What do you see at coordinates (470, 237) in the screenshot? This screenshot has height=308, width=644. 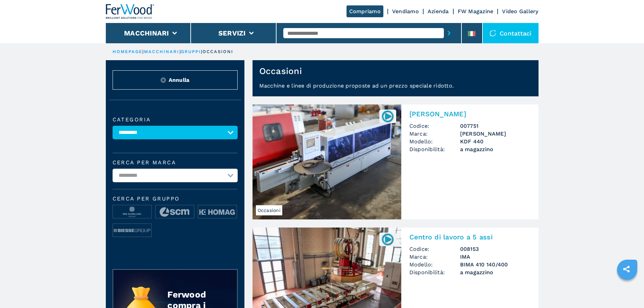 I see `h2: Centro di lavoro a 5 assi` at bounding box center [470, 237].